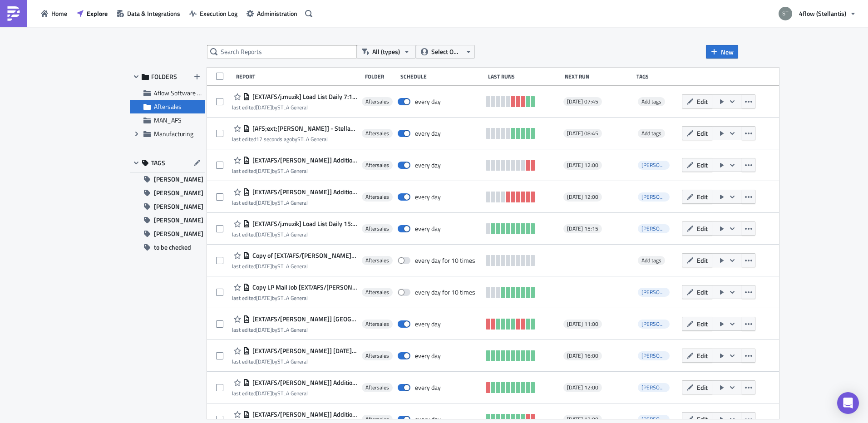 This screenshot has width=868, height=423. Describe the element at coordinates (264, 361) in the screenshot. I see `time: 2025-07-07T15:16:03Z` at that location.